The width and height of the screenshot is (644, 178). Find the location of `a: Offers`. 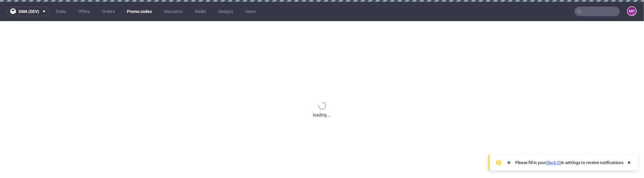

a: Offers is located at coordinates (84, 12).